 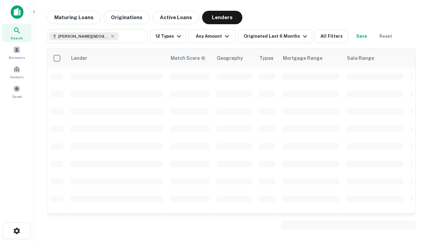 What do you see at coordinates (17, 33) in the screenshot?
I see `a: Search` at bounding box center [17, 33].